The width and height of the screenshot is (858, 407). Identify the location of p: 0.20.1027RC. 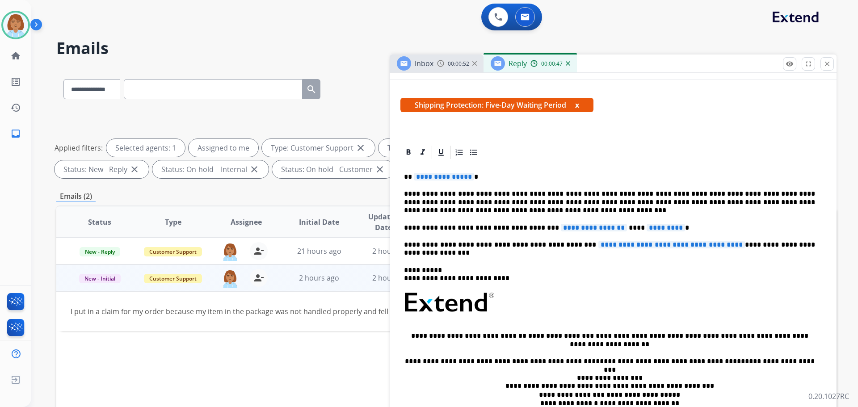
(828, 396).